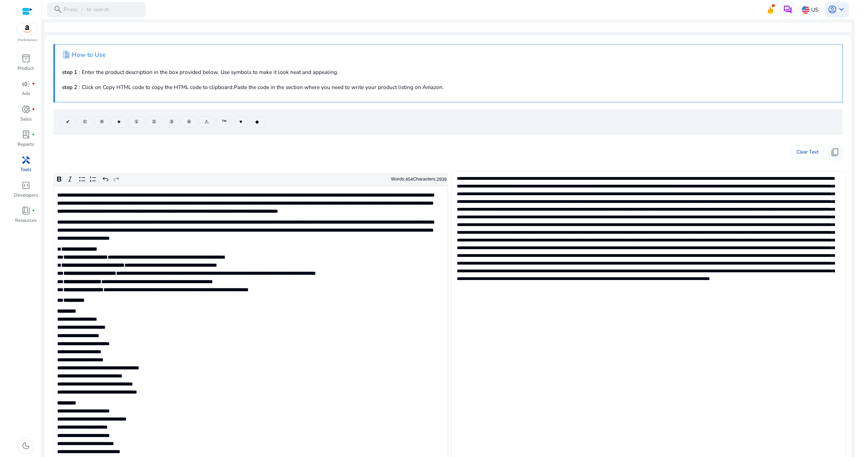 Image resolution: width=868 pixels, height=457 pixels. What do you see at coordinates (419, 179) in the screenshot?
I see `div: Words: Characters:` at bounding box center [419, 179].